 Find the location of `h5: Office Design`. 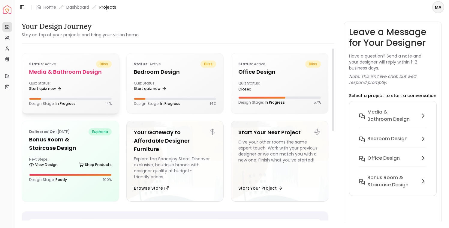

h5: Office Design is located at coordinates (279, 72).